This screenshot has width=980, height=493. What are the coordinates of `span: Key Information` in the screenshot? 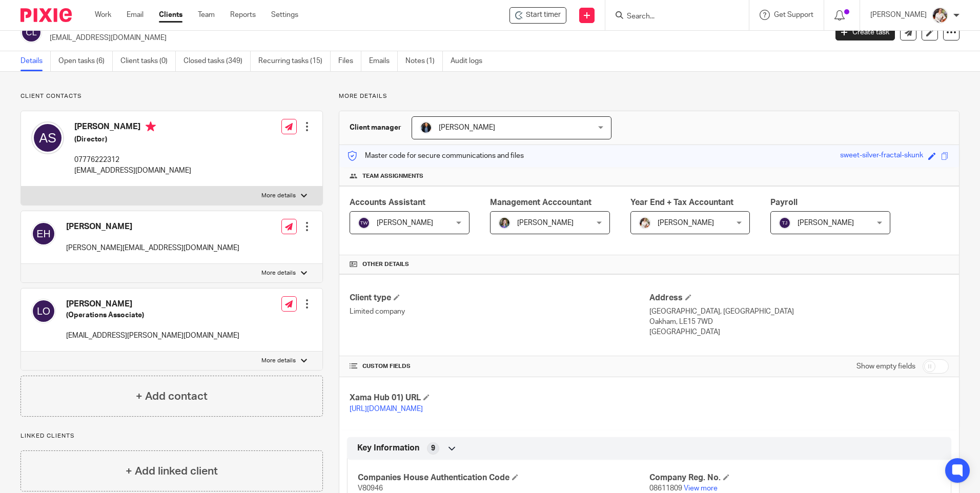 It's located at (388, 448).